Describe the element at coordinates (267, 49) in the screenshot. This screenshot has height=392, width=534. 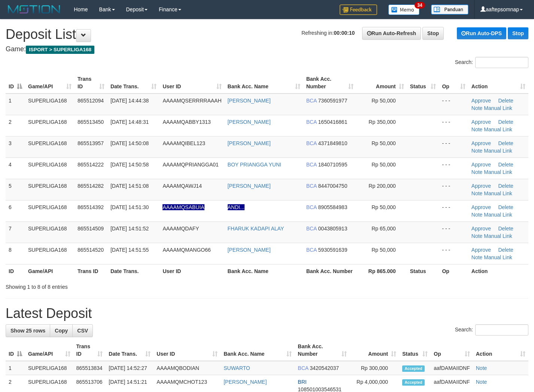
I see `h4: Game:` at that location.